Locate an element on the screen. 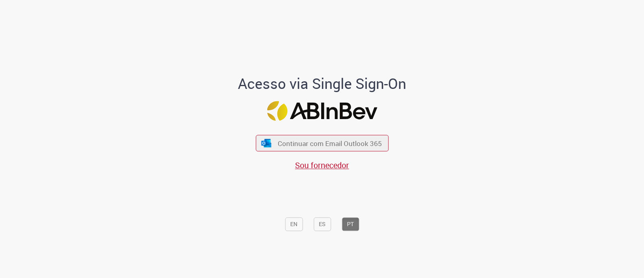 The width and height of the screenshot is (644, 278). a: Sou fornecedor is located at coordinates (322, 165).